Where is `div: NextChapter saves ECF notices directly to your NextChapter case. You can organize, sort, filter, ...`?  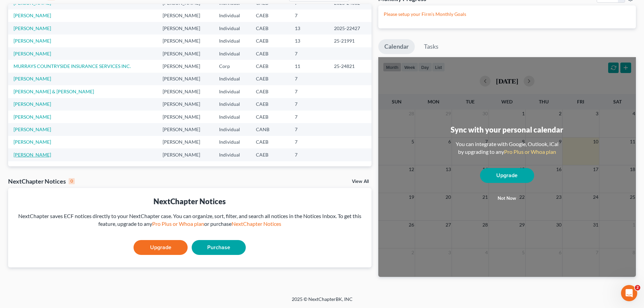
div: NextChapter saves ECF notices directly to your NextChapter case. You can organize, sort, filter, ... is located at coordinates (190, 220).